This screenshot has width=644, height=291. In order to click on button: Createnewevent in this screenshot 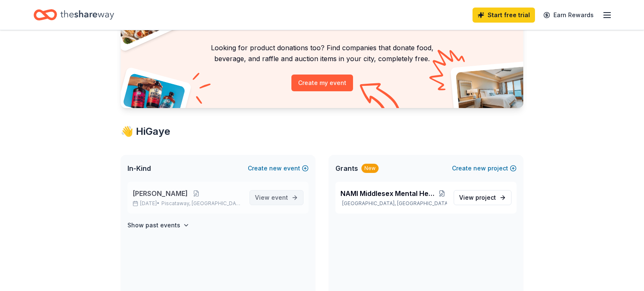, I will do `click(278, 168)`.